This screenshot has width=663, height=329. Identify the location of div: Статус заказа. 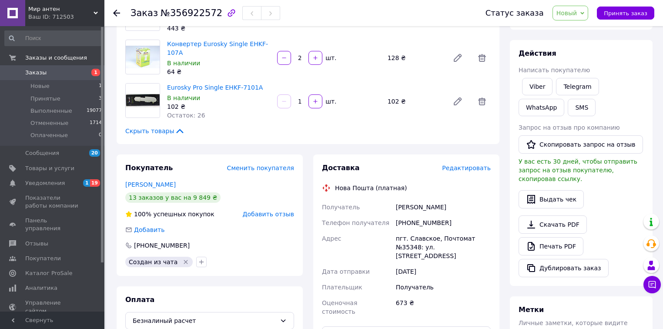
(514, 13).